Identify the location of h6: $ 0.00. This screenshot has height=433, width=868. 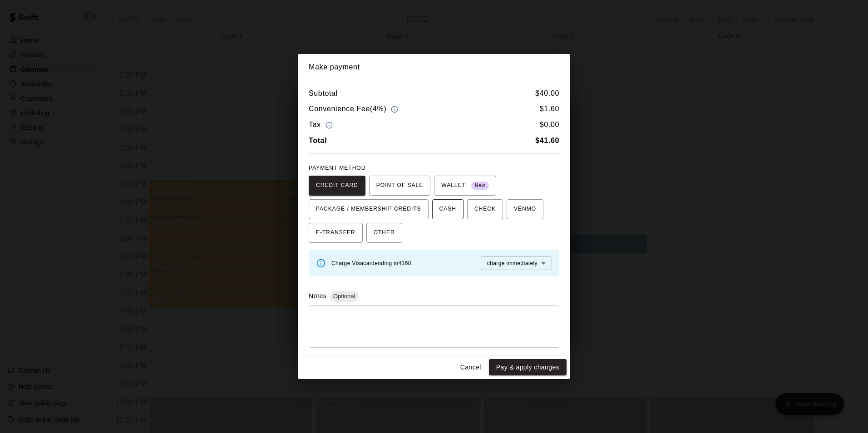
(549, 125).